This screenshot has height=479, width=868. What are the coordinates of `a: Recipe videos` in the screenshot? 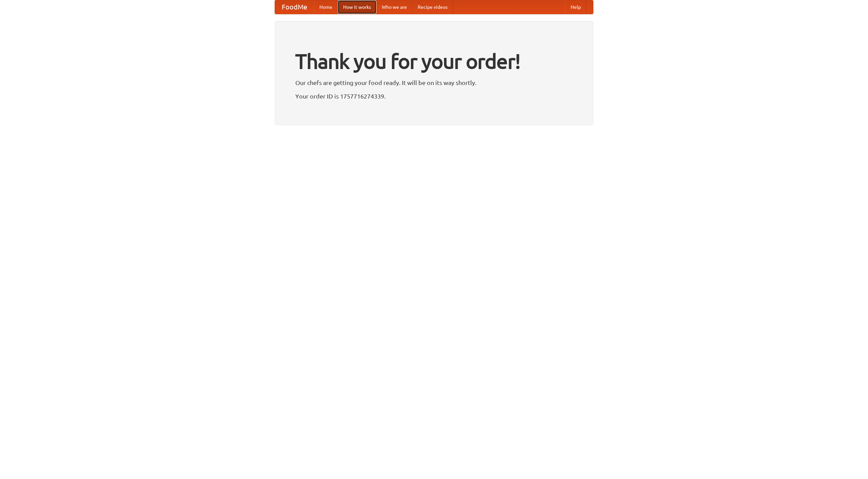 It's located at (433, 7).